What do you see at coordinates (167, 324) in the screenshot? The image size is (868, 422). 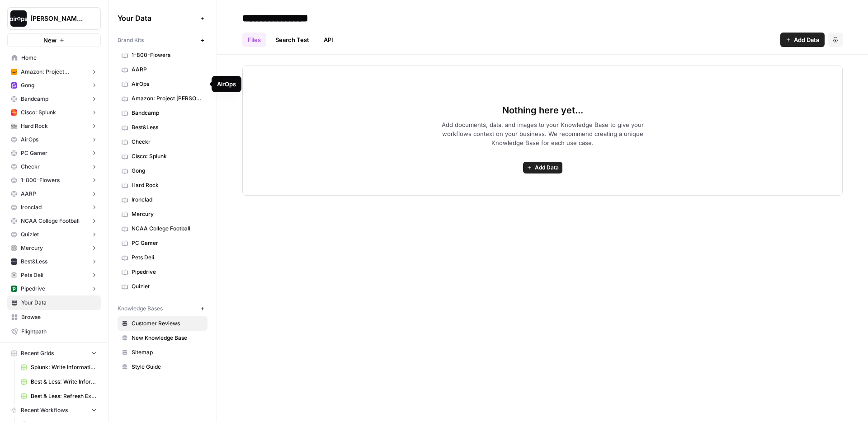 I see `span: Customer Reviews` at bounding box center [167, 324].